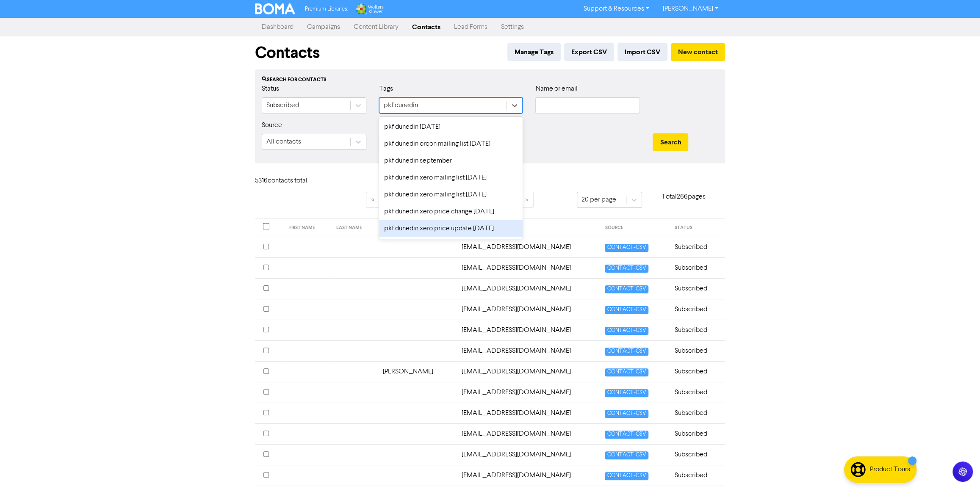  What do you see at coordinates (589, 52) in the screenshot?
I see `button: Export CSV` at bounding box center [589, 52].